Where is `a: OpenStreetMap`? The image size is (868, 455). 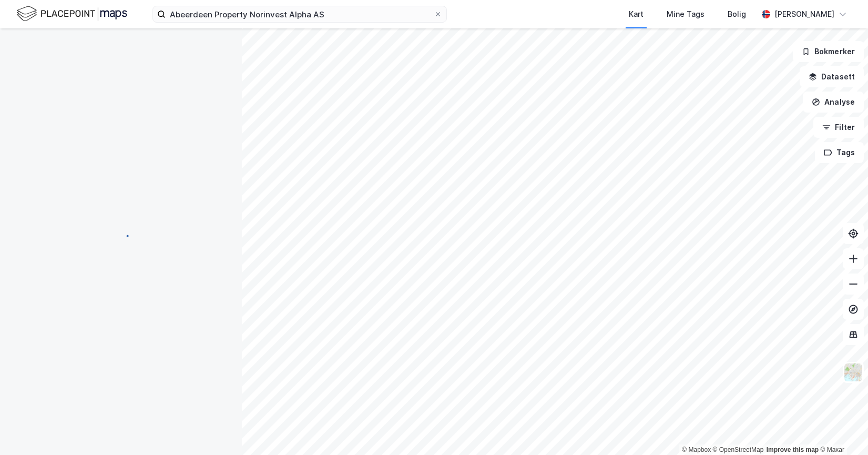 a: OpenStreetMap is located at coordinates (739, 449).